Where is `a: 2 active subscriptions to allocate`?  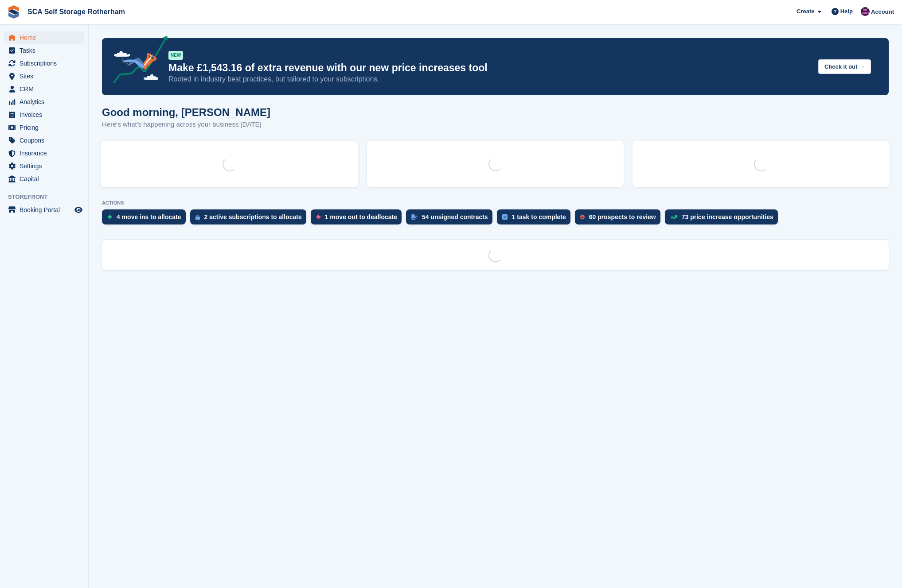
a: 2 active subscriptions to allocate is located at coordinates (250, 219).